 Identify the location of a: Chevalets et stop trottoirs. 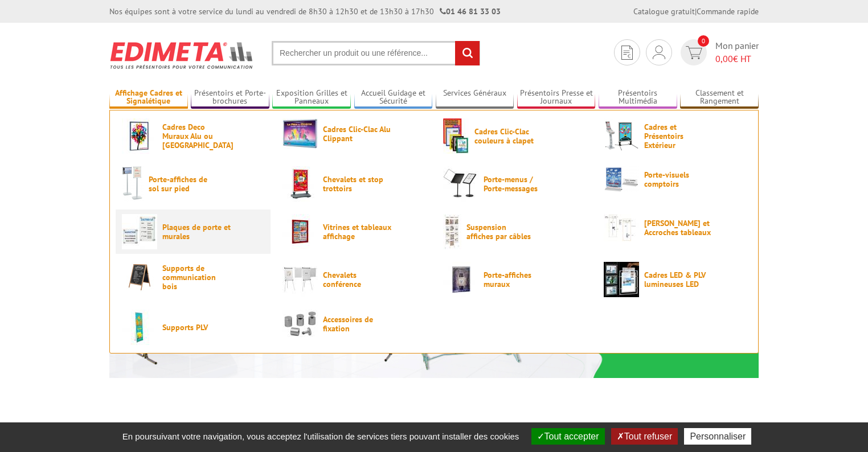
(354, 184).